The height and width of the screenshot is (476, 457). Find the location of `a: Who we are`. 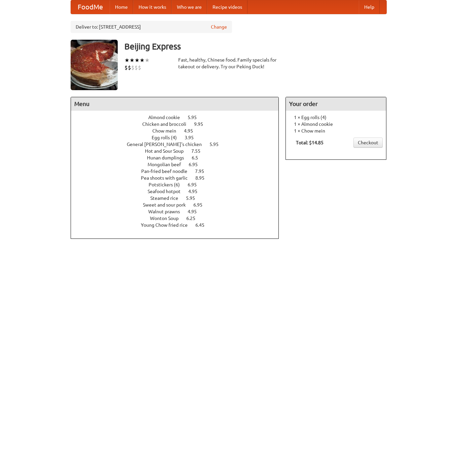

a: Who we are is located at coordinates (189, 7).